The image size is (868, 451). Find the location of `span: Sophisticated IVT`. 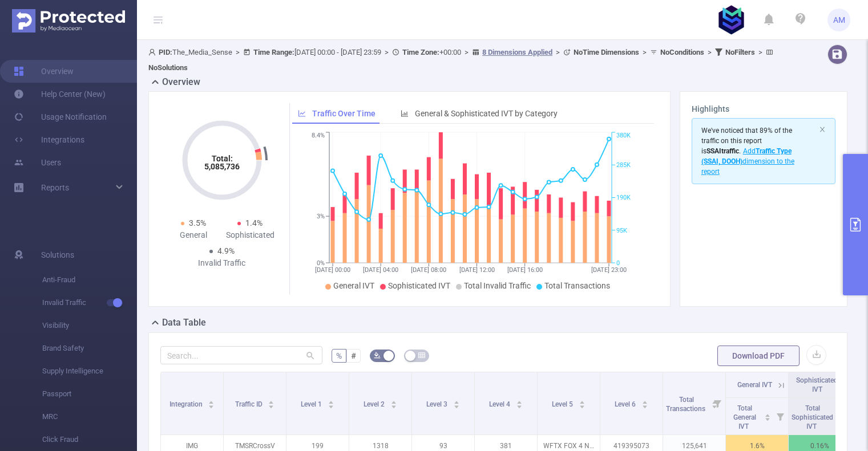

span: Sophisticated IVT is located at coordinates (419, 286).